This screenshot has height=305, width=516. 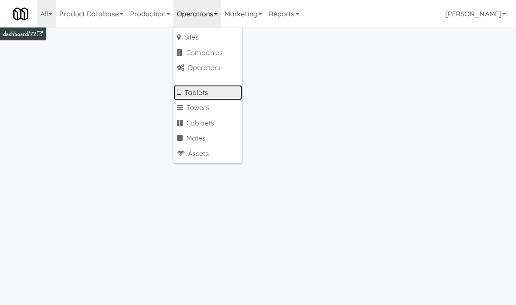 I want to click on a: Cabinets, so click(x=208, y=123).